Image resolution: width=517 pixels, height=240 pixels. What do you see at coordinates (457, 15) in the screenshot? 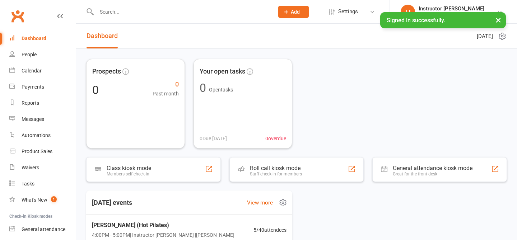
I see `div: Harlow Hot Yoga, Pilates and Barre` at bounding box center [457, 15].